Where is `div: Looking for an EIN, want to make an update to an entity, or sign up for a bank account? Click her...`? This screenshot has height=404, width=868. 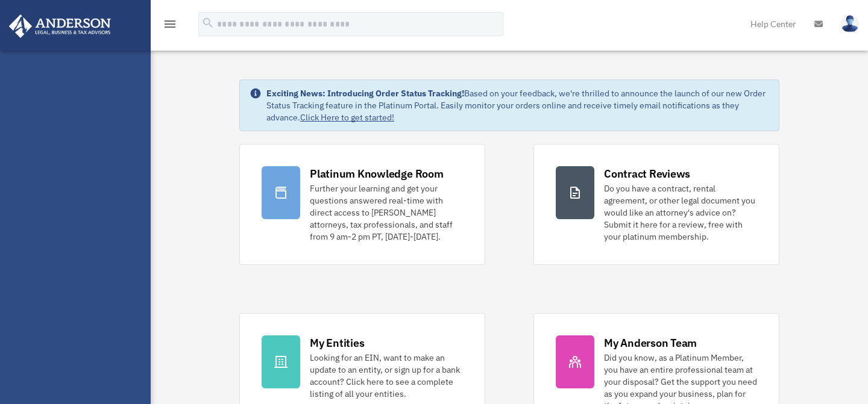
div: Looking for an EIN, want to make an update to an entity, or sign up for a bank account? Click her... is located at coordinates (386, 376).